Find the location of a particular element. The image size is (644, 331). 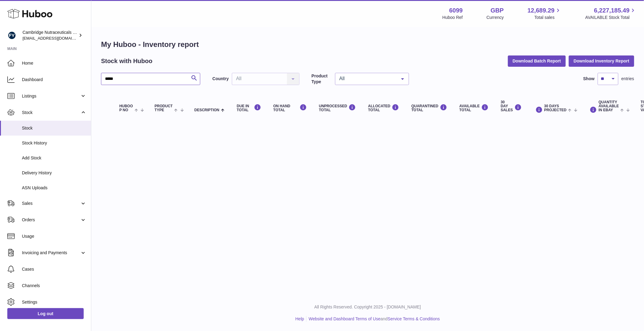

a: Help is located at coordinates (300, 319).